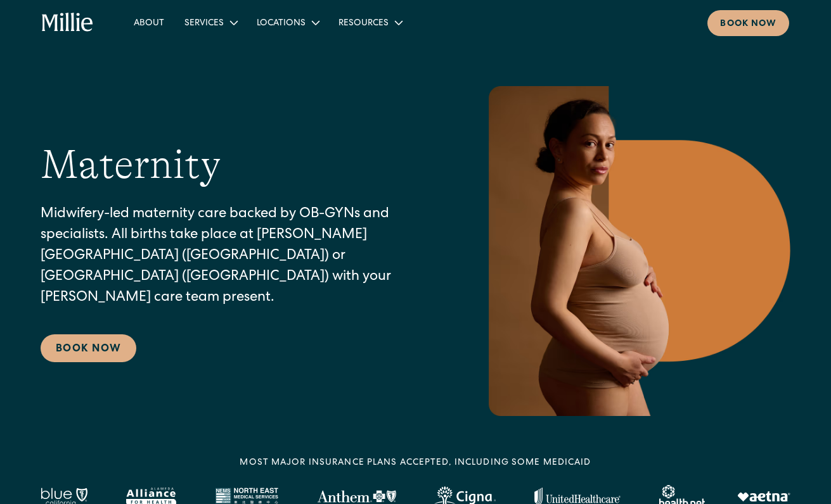  I want to click on h1: Maternity, so click(130, 165).